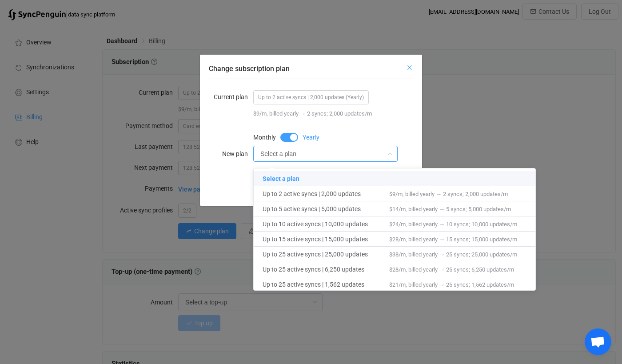 The height and width of the screenshot is (364, 622). Describe the element at coordinates (249, 68) in the screenshot. I see `span: Change subscription plan` at that location.